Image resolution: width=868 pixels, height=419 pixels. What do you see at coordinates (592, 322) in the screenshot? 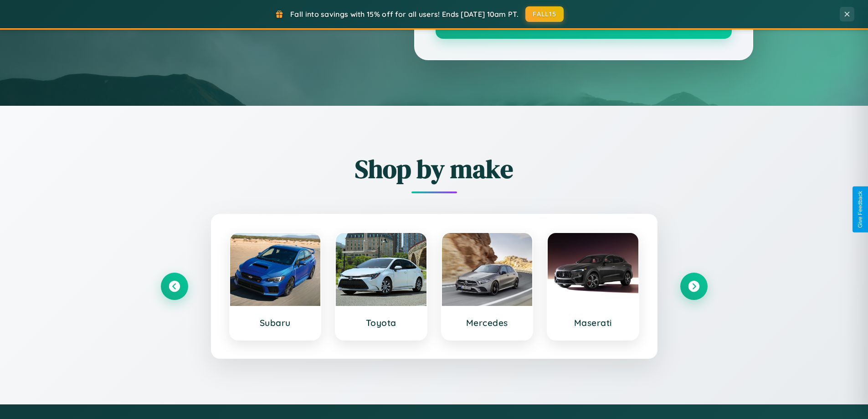
I see `h3: Maserati` at bounding box center [592, 322].